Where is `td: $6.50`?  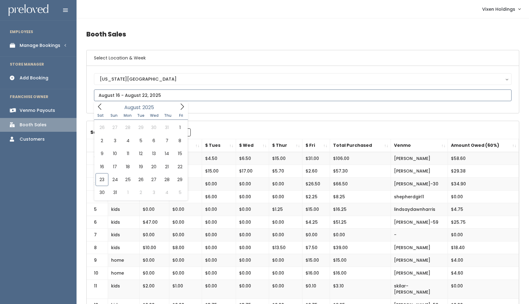 td: $6.50 is located at coordinates (252, 158).